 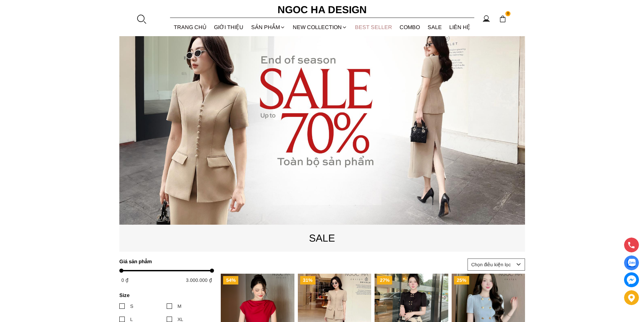 I want to click on div: S, so click(x=132, y=306).